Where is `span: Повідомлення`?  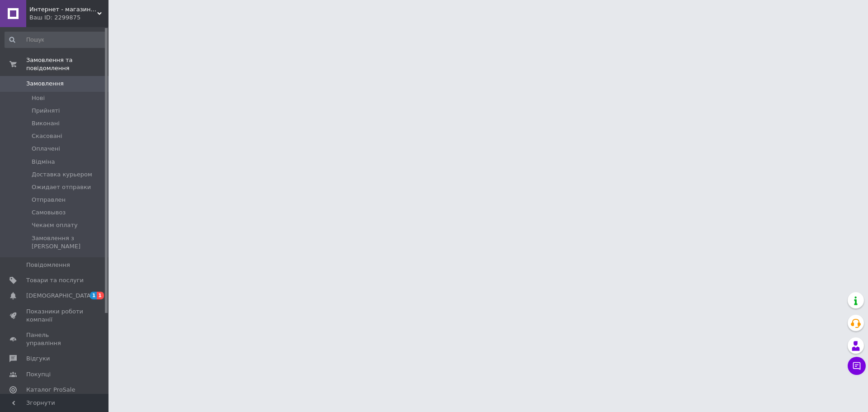 span: Повідомлення is located at coordinates (48, 265).